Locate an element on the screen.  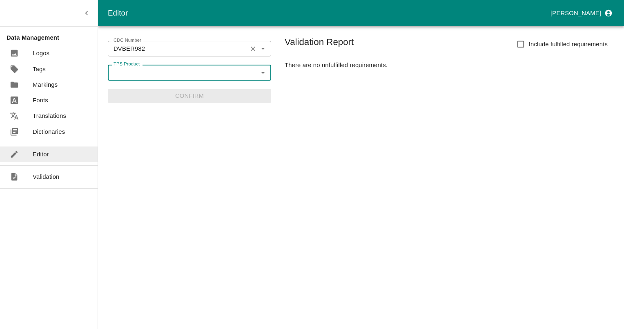
p: Fonts is located at coordinates (40, 100).